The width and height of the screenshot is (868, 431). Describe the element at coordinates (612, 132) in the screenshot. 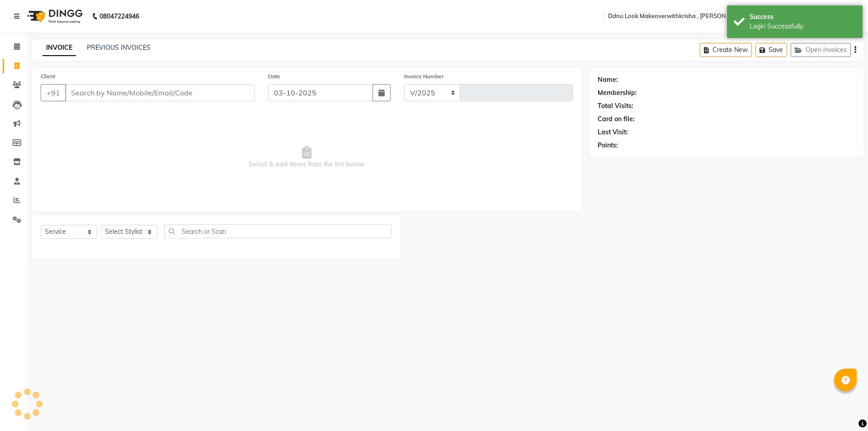

I see `div: Last Visit:` at that location.